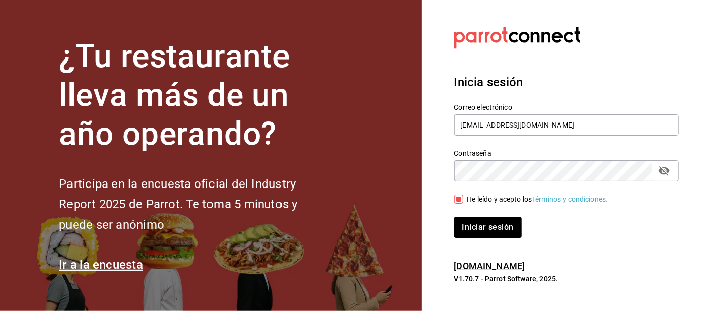  What do you see at coordinates (566, 154) in the screenshot?
I see `label: Contraseña` at bounding box center [566, 154].